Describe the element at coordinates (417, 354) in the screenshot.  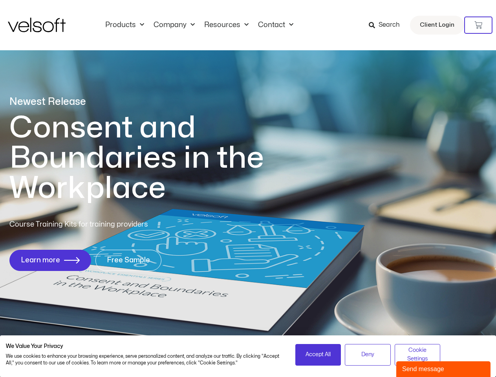
I see `span: Cookie Settings` at that location.